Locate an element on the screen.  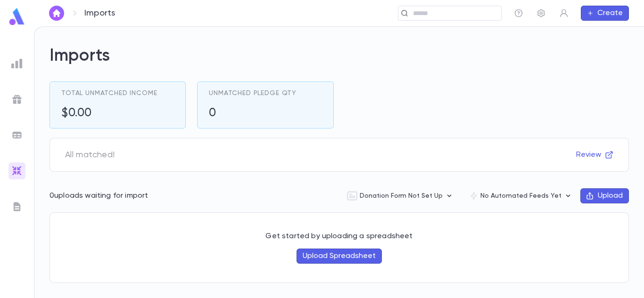
img: home_white.a664292cf8c1dea59945f0da9f25487c.svg is located at coordinates (57, 13).